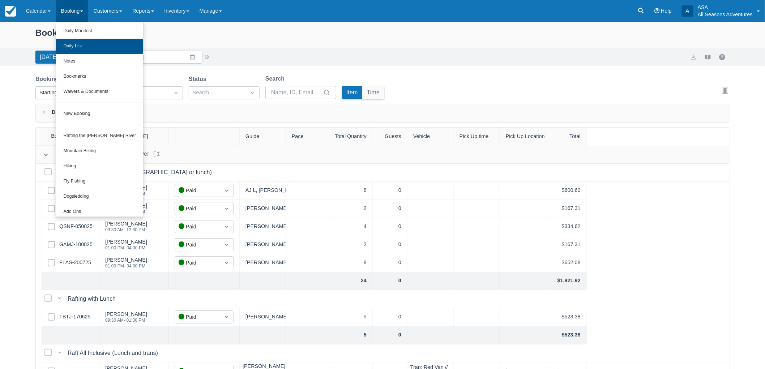 Image resolution: width=765 pixels, height=369 pixels. I want to click on div: Raft All Inclusive (Lunch and trans), so click(114, 353).